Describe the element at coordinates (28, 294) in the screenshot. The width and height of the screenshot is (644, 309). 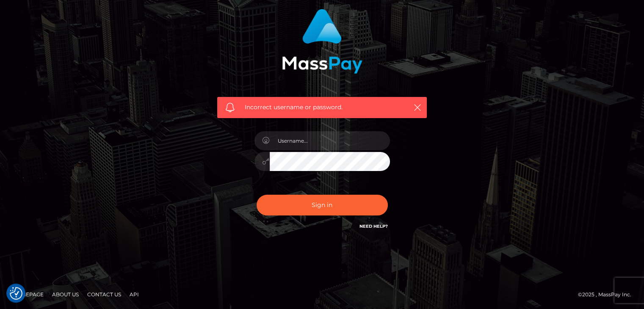
I see `a: Homepage` at that location.